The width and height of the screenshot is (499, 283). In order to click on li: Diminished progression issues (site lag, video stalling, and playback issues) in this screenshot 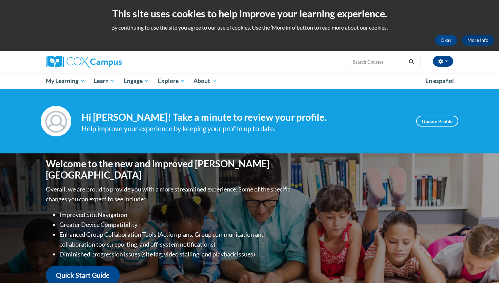, I will do `click(176, 254)`.